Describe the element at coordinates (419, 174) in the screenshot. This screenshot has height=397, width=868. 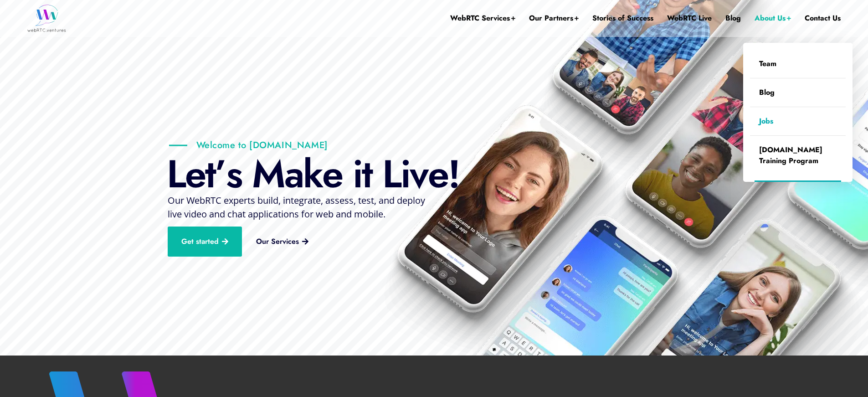
I see `div: v` at that location.